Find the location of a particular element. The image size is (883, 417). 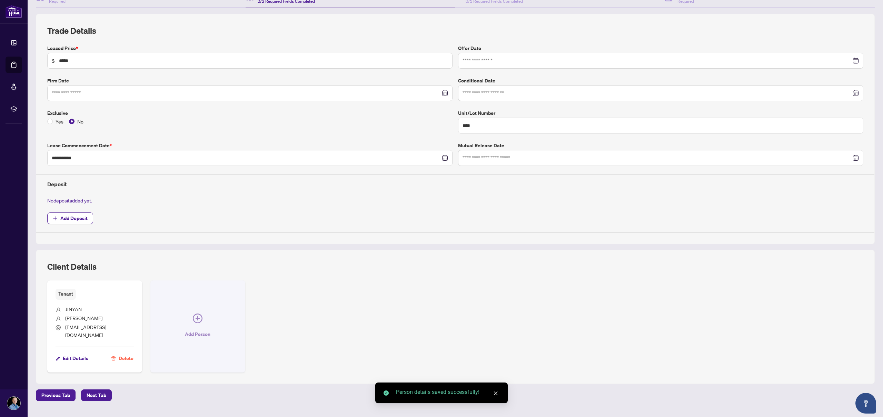

h4: Deposit is located at coordinates (455, 184).